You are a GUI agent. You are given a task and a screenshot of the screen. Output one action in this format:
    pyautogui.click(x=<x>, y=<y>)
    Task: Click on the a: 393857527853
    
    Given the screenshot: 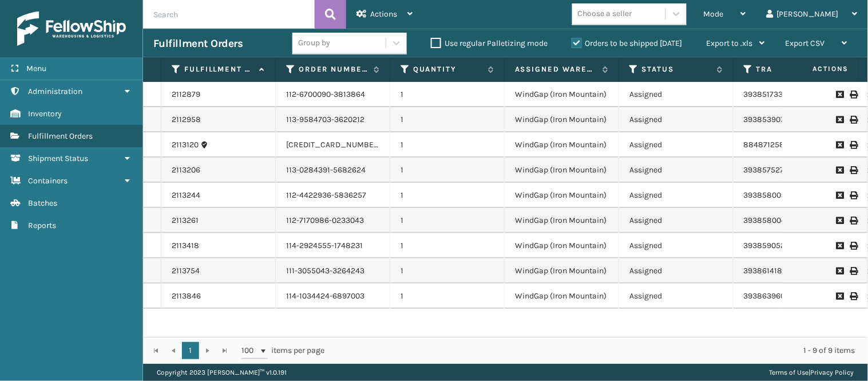 What is the action you would take?
    pyautogui.click(x=771, y=170)
    